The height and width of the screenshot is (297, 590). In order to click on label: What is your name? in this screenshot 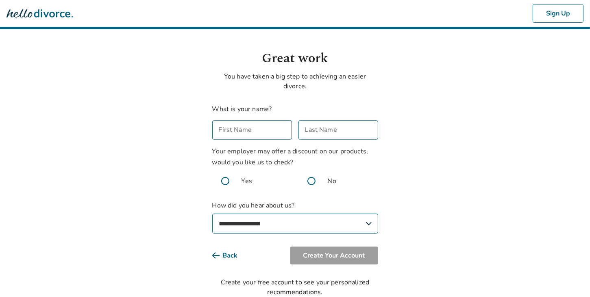, I will do `click(242, 109)`.